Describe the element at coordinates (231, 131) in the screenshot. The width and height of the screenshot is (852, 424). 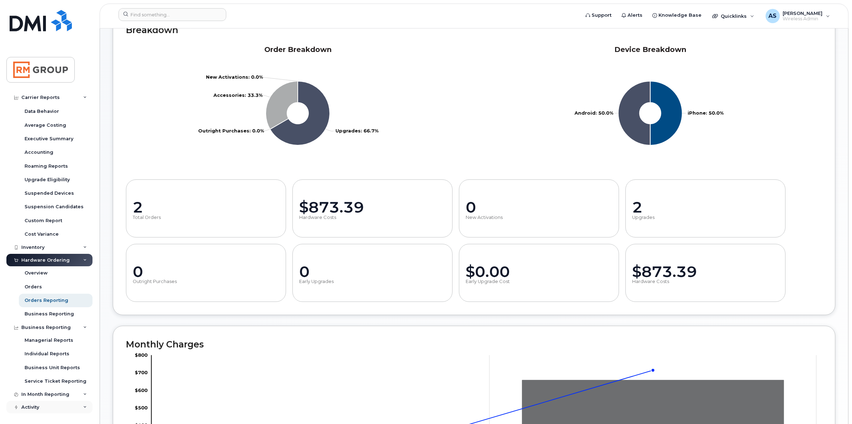
I see `tspan: Outright Purchases: 0.0%` at that location.